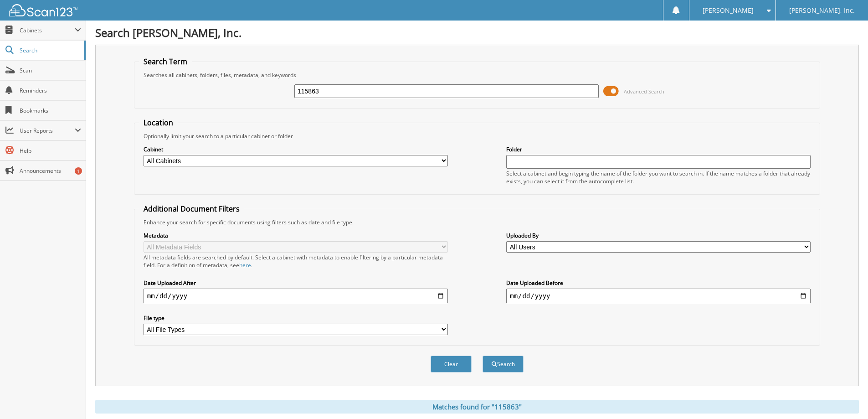  I want to click on label: Folder, so click(658, 149).